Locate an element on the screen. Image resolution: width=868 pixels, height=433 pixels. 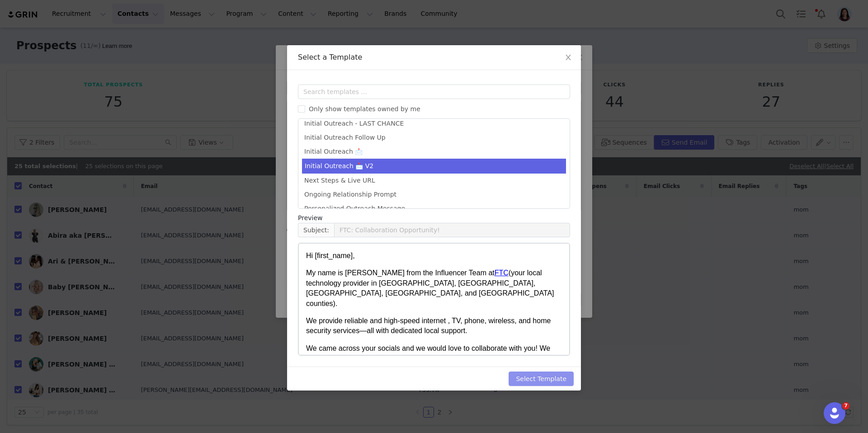
li: Initial Outreach - LAST CHANCE is located at coordinates (434, 123).